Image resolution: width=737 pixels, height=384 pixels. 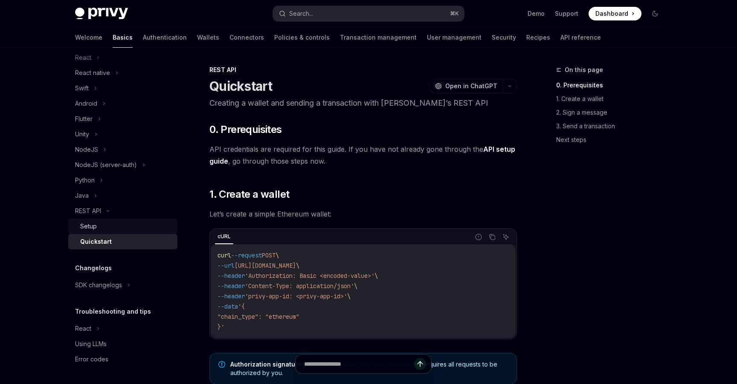 I want to click on span: curl, so click(x=224, y=255).